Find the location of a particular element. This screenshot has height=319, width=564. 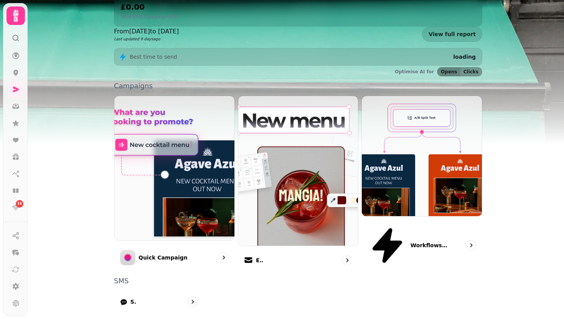

a: 16 is located at coordinates (16, 208).